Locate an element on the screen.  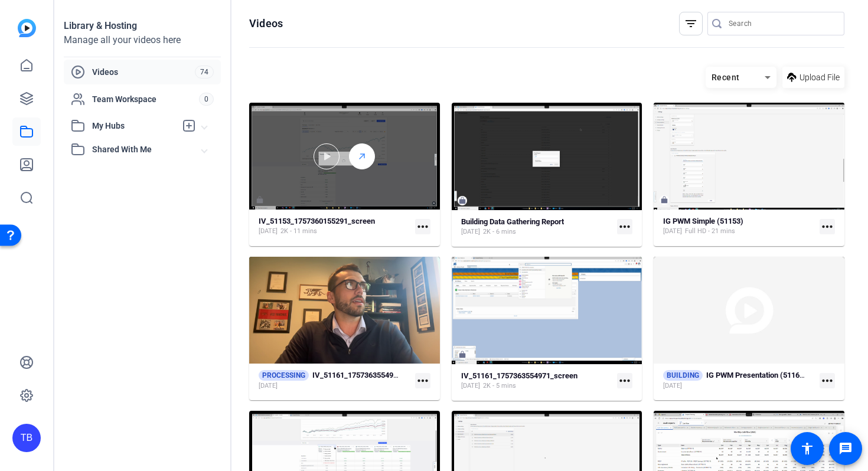
span: 2K - 5 mins is located at coordinates (500, 386).